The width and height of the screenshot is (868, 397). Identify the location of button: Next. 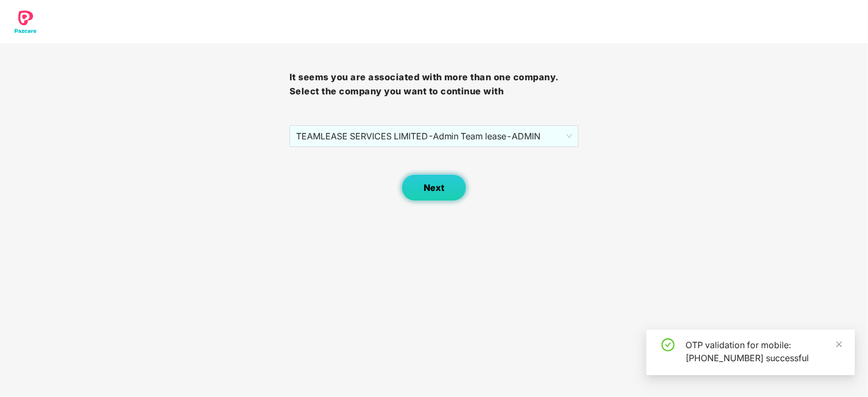
(434, 188).